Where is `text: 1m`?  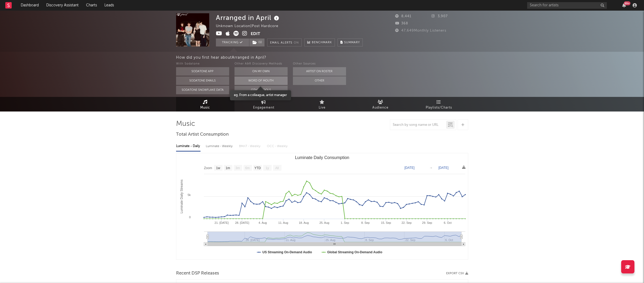
text: 1m is located at coordinates (227, 168).